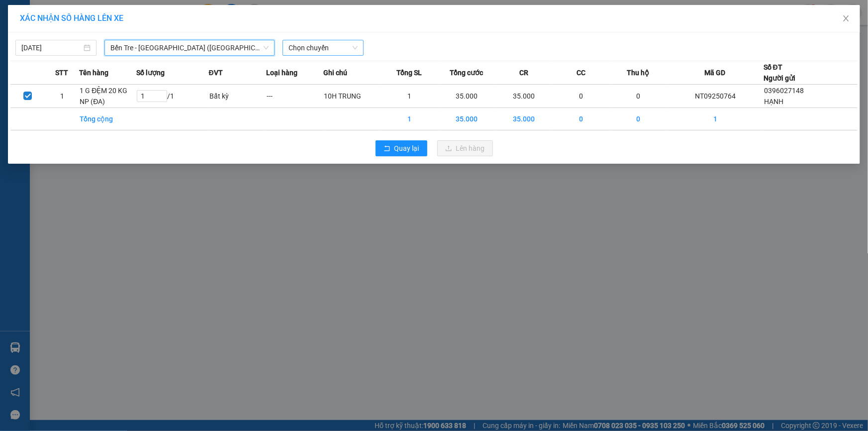 Image resolution: width=868 pixels, height=431 pixels. Describe the element at coordinates (784, 91) in the screenshot. I see `span: 0396027148` at that location.